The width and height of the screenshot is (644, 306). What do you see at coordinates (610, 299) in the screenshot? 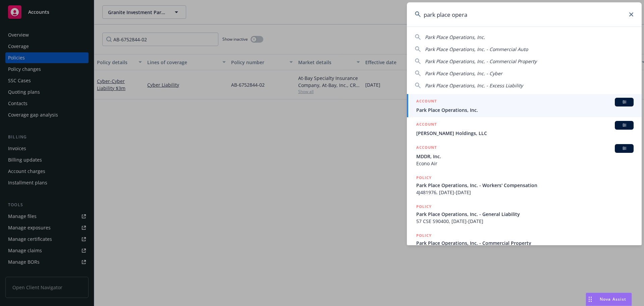
I see `button: Nova Assist` at bounding box center [610, 299].